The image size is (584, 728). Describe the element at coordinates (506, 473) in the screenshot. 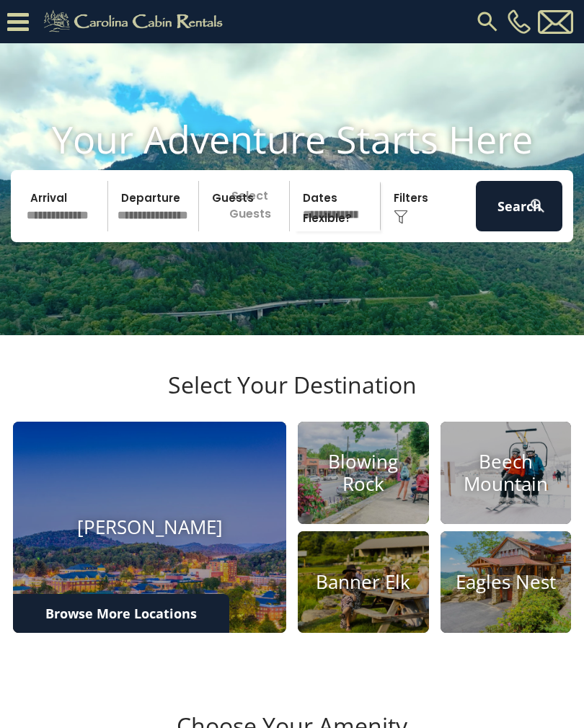

I see `h4: Beech Mountain` at that location.